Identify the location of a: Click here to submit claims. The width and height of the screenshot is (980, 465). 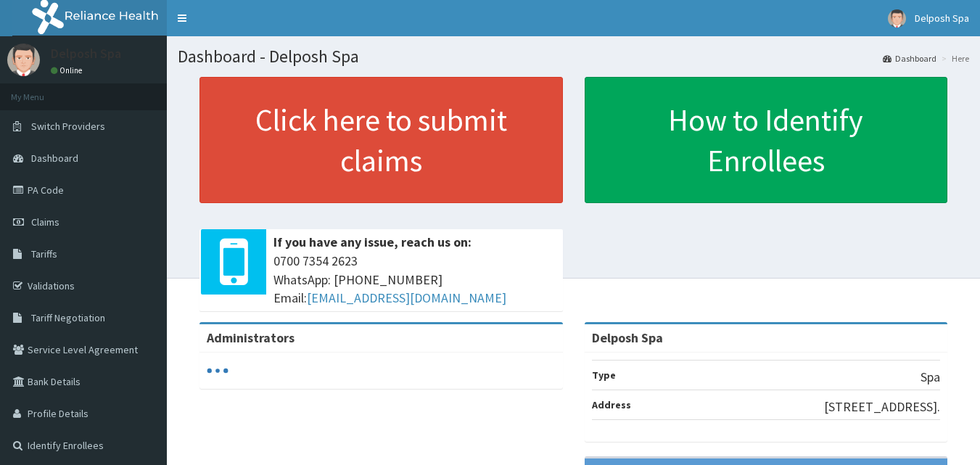
(381, 140).